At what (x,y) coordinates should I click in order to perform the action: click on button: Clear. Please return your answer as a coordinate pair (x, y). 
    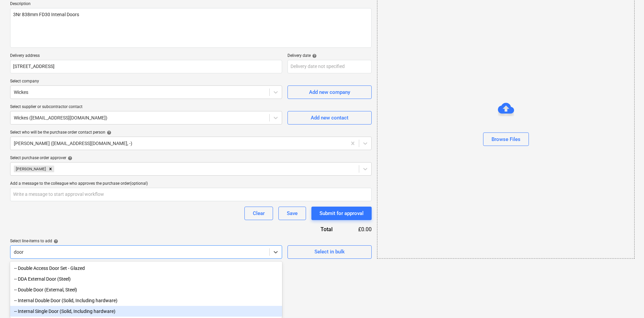
    Looking at the image, I should click on (259, 213).